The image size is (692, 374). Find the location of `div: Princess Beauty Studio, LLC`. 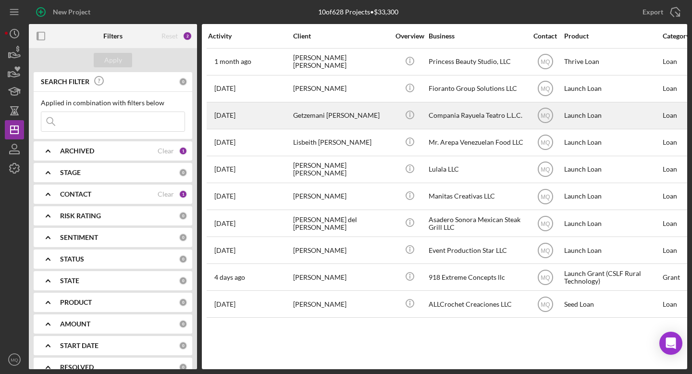

div: Princess Beauty Studio, LLC is located at coordinates (477, 62).